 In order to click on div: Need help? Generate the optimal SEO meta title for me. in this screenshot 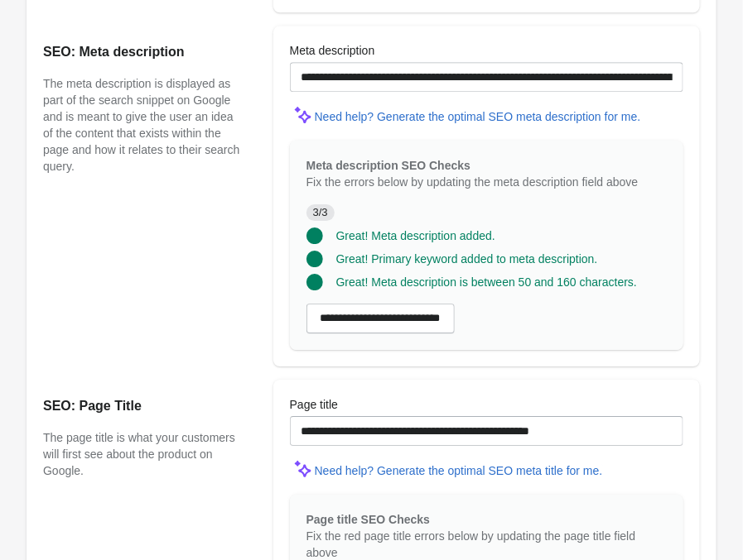, I will do `click(458, 471)`.